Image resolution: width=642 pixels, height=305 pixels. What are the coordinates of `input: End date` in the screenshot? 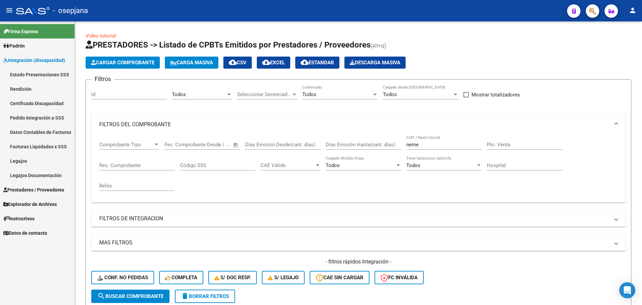 It's located at (208, 145).